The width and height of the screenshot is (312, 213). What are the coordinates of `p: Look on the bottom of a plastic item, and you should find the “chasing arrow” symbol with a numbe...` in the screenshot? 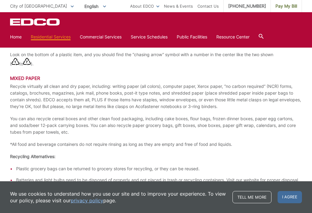 It's located at (156, 59).